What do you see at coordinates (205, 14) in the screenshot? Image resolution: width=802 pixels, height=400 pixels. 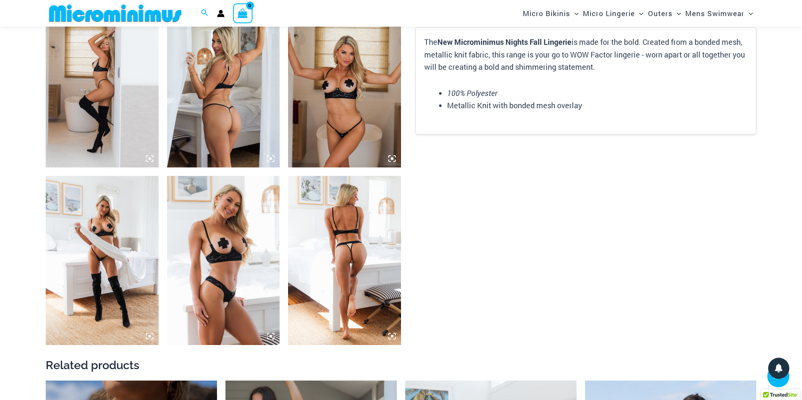 I see `a: Search icon link` at bounding box center [205, 14].